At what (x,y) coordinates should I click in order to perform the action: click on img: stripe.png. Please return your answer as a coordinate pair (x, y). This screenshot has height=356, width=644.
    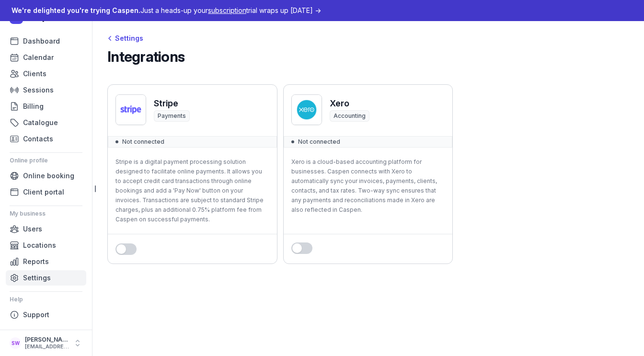
    Looking at the image, I should click on (131, 110).